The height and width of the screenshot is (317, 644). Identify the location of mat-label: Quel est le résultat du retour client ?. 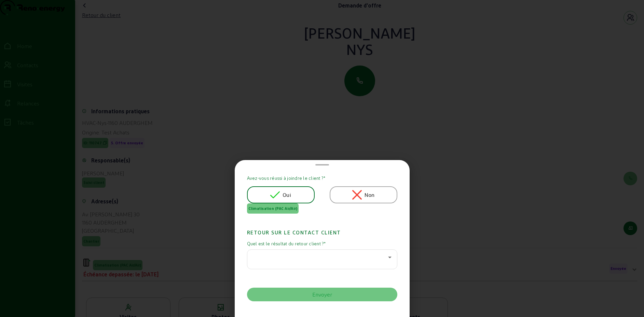
(322, 243).